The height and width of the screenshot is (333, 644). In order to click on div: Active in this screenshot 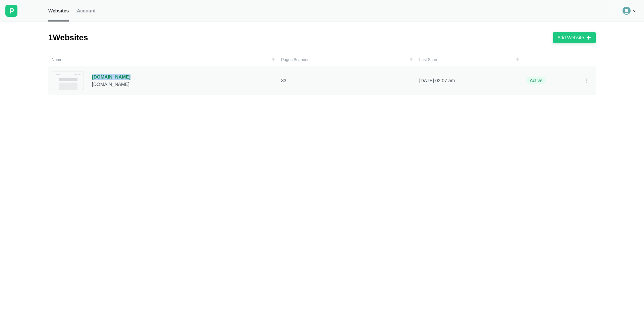, I will do `click(536, 81)`.